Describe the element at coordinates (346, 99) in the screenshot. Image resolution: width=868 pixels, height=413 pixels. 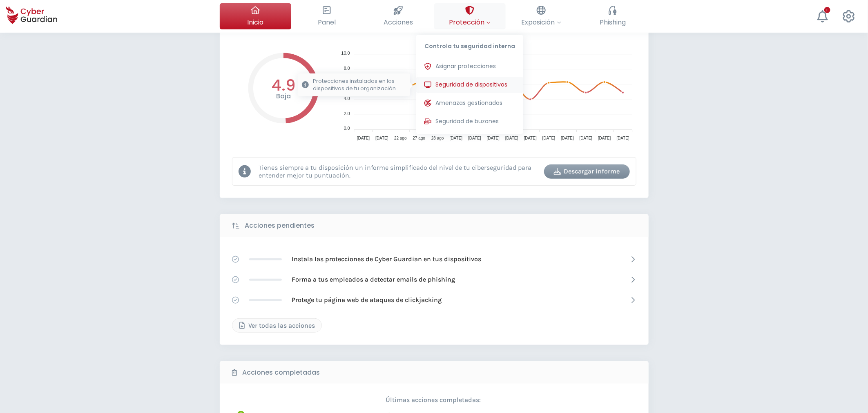
I see `tspan: 4.0` at that location.